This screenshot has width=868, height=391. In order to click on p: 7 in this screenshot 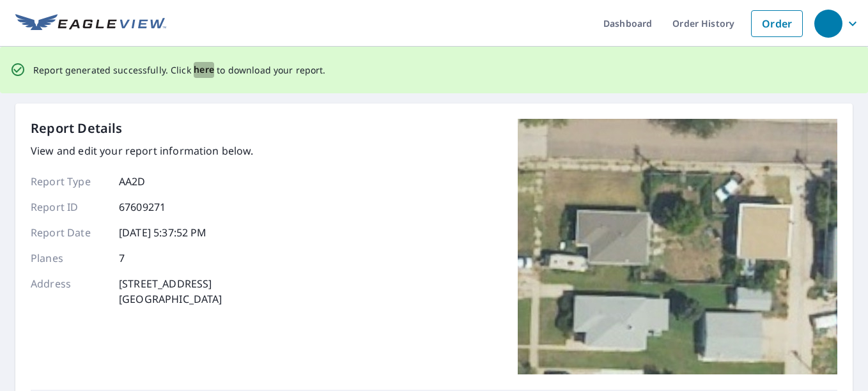, I will do `click(122, 258)`.